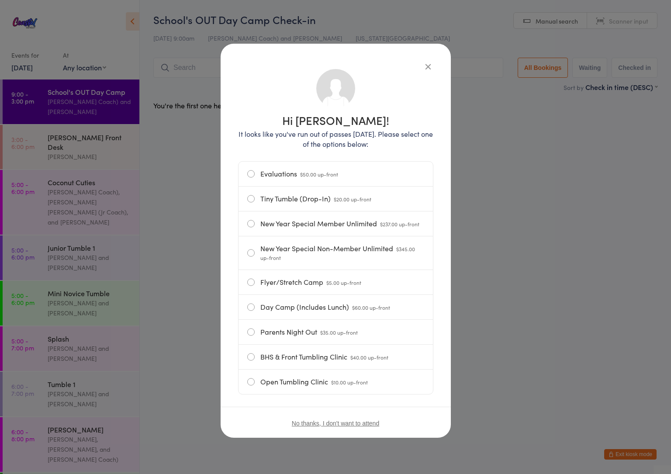 This screenshot has width=671, height=474. I want to click on span: $5.00 up-front, so click(344, 282).